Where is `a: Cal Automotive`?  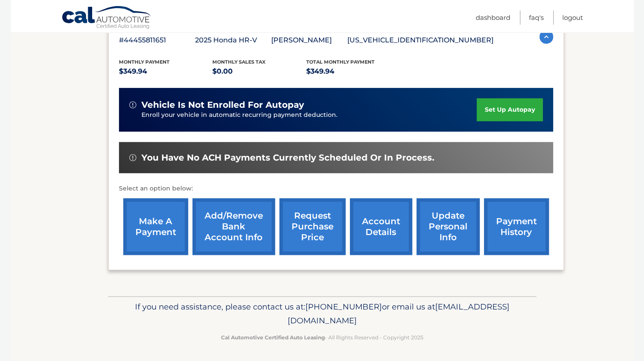
a: Cal Automotive is located at coordinates (107, 18).